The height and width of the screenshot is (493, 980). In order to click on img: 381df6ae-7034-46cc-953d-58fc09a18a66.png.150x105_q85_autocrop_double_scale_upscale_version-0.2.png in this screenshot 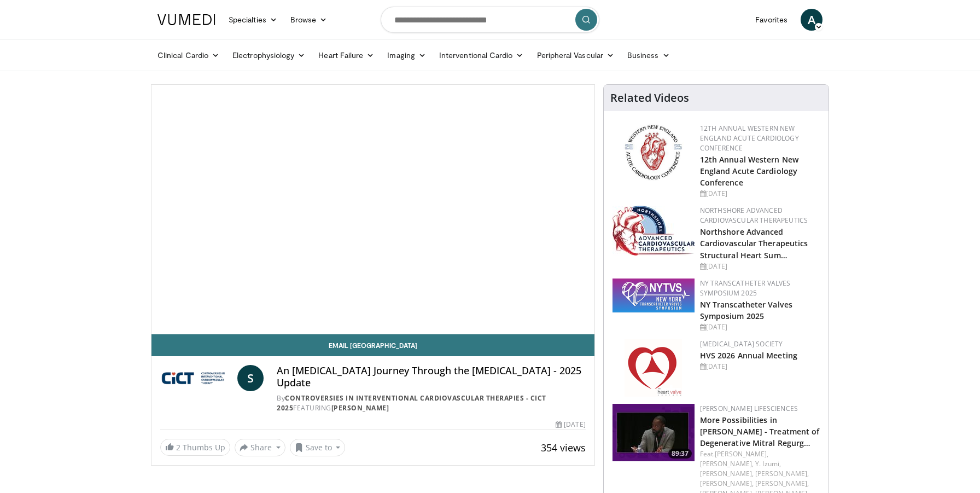, I will do `click(653, 295)`.